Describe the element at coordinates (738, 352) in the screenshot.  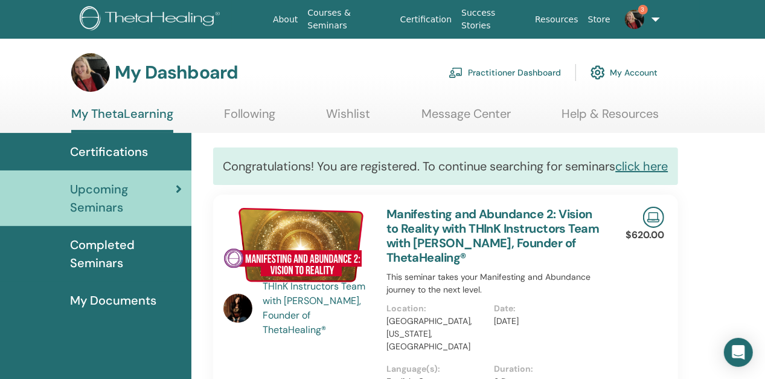
I see `div: Open Intercom Messenger` at that location.